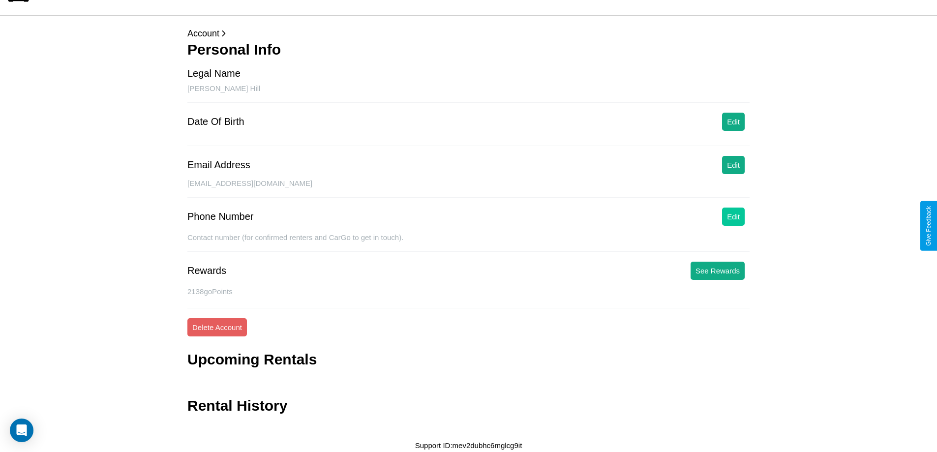 This screenshot has width=937, height=452. I want to click on h3: Personal Info, so click(468, 50).